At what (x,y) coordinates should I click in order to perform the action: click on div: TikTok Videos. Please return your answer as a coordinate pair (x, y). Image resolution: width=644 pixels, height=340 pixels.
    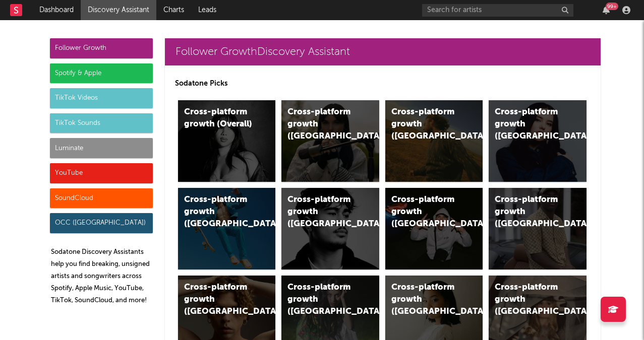
    Looking at the image, I should click on (101, 98).